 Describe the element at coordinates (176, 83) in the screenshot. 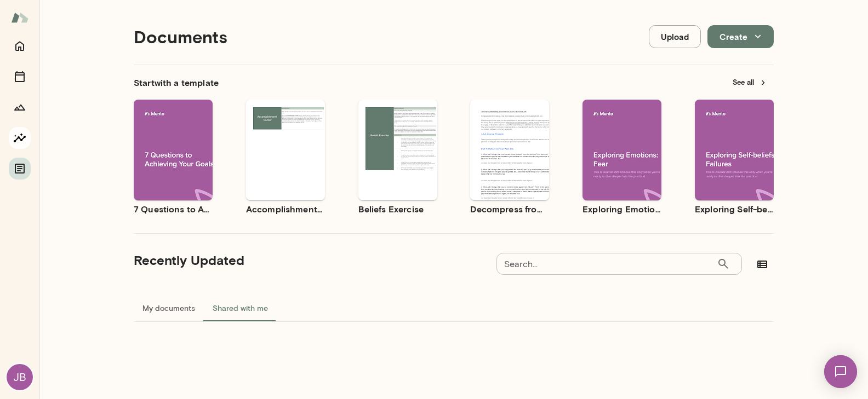

I see `h6: Start with a template` at that location.